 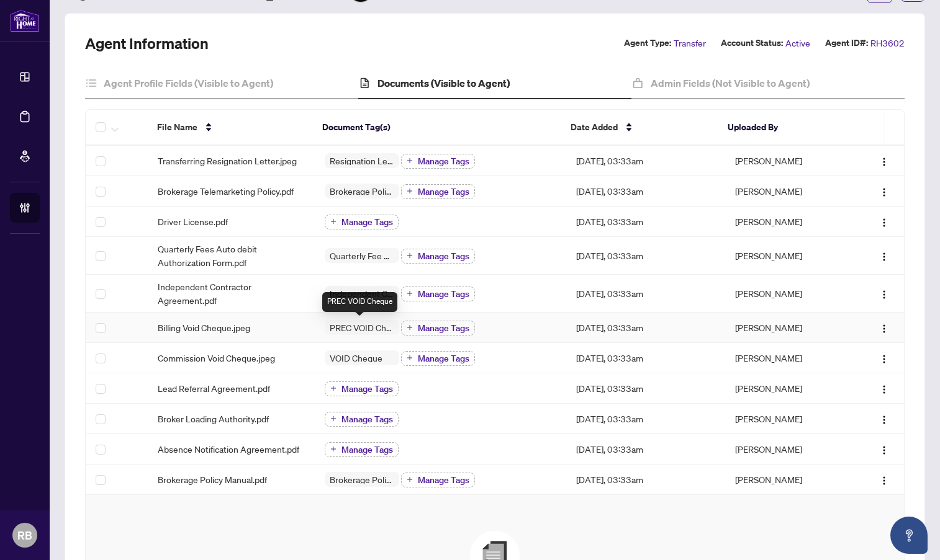 What do you see at coordinates (225, 191) in the screenshot?
I see `span: Brokerage Telemarketing Policy.pdf` at bounding box center [225, 191].